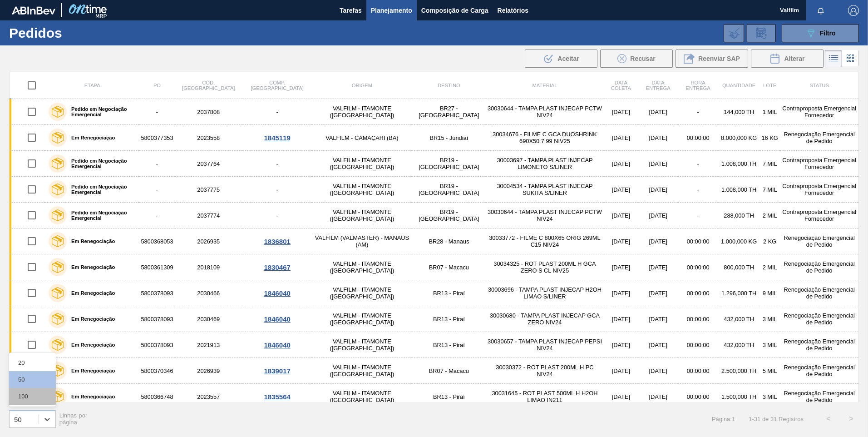  I want to click on td: 30003697 - TAMPA PLAST INJECAP LIMONETO S/LINER, so click(544, 163).